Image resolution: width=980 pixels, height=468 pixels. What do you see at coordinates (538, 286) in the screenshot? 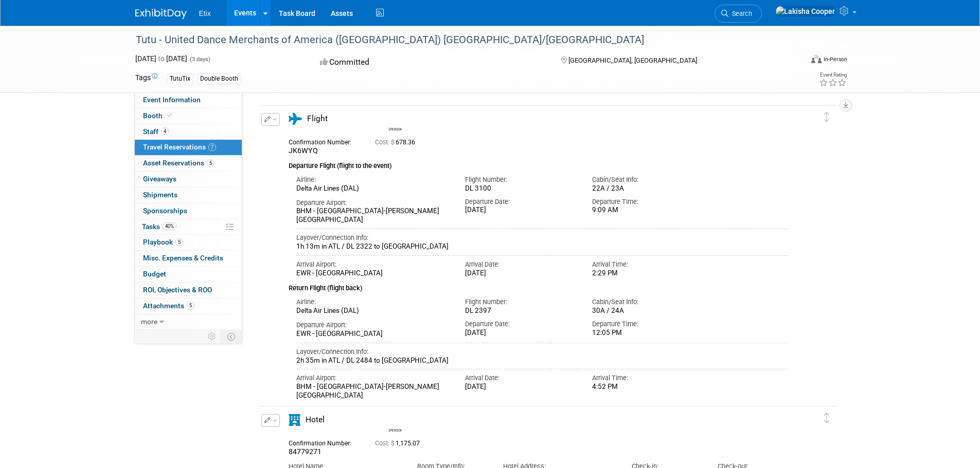
I see `div: Return Flight (flight back)` at bounding box center [538, 286].